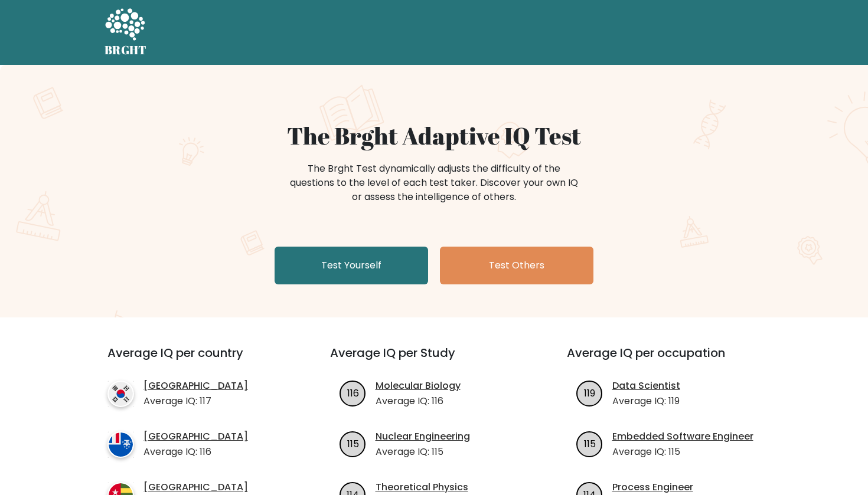  I want to click on h3: Average IQ per country, so click(197, 360).